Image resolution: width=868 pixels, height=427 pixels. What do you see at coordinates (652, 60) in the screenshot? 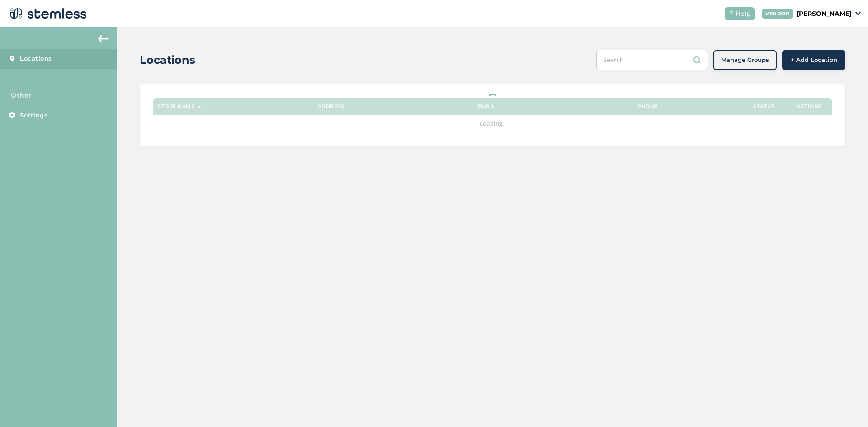
I see `input: Search` at bounding box center [652, 60].